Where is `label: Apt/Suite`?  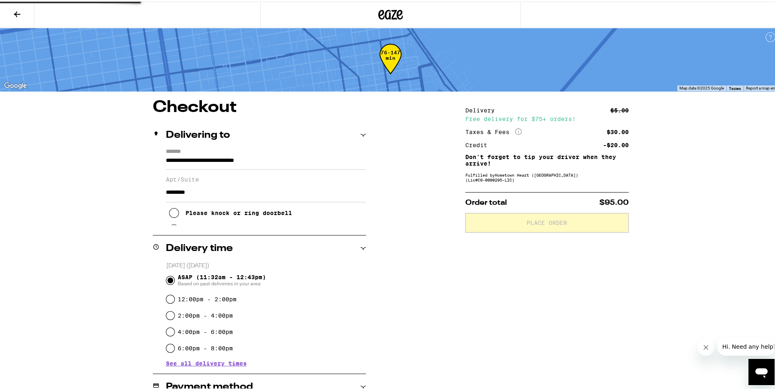
label: Apt/Suite is located at coordinates (266, 178).